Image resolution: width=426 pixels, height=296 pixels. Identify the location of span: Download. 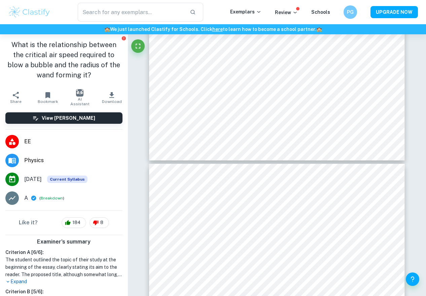
(112, 102).